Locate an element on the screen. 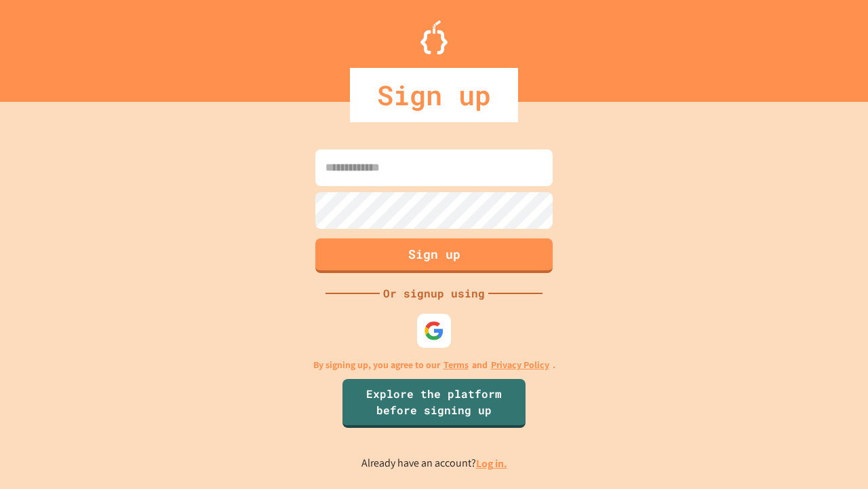  a: Privacy Policy is located at coordinates (520, 365).